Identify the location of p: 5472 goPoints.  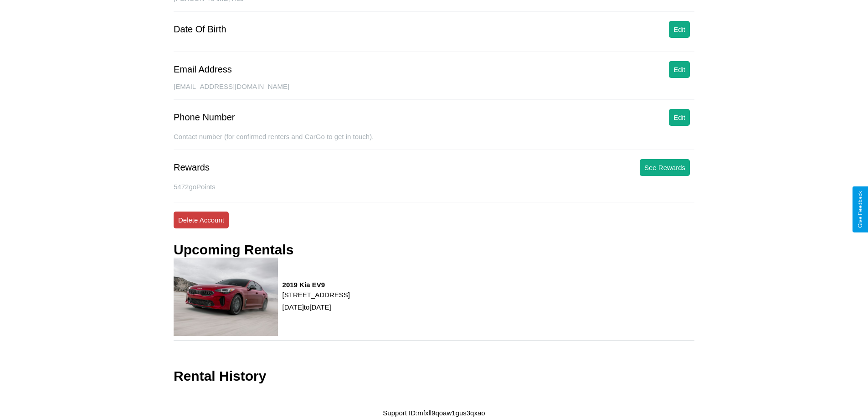
(434, 186).